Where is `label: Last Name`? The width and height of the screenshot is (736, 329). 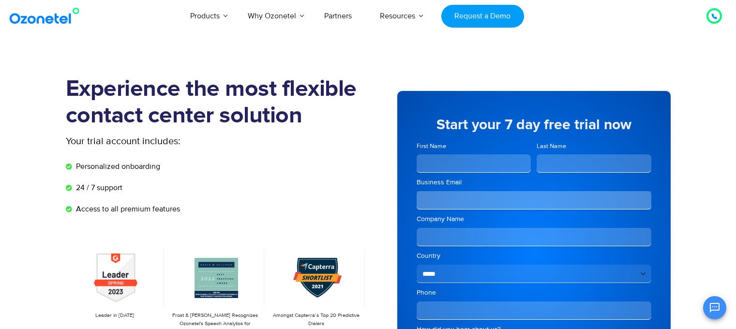
label: Last Name is located at coordinates (593, 146).